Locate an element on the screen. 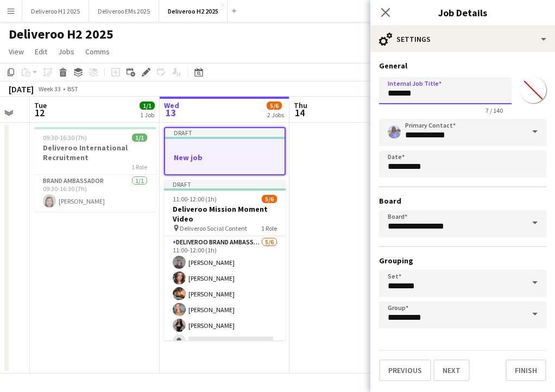 This screenshot has width=555, height=392. button: Deliveroo EMs 2025 is located at coordinates (124, 10).